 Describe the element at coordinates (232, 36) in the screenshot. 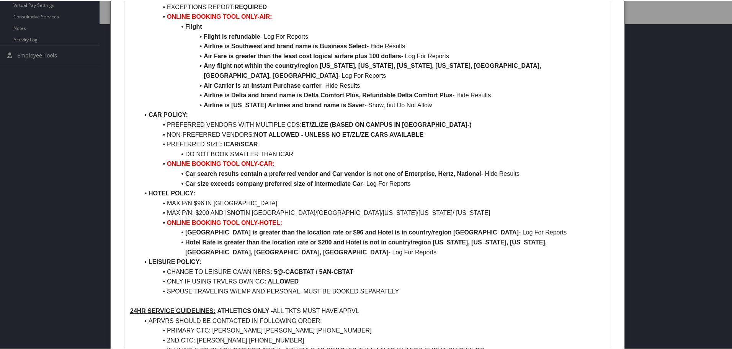

I see `strong: Flight is refundable` at that location.